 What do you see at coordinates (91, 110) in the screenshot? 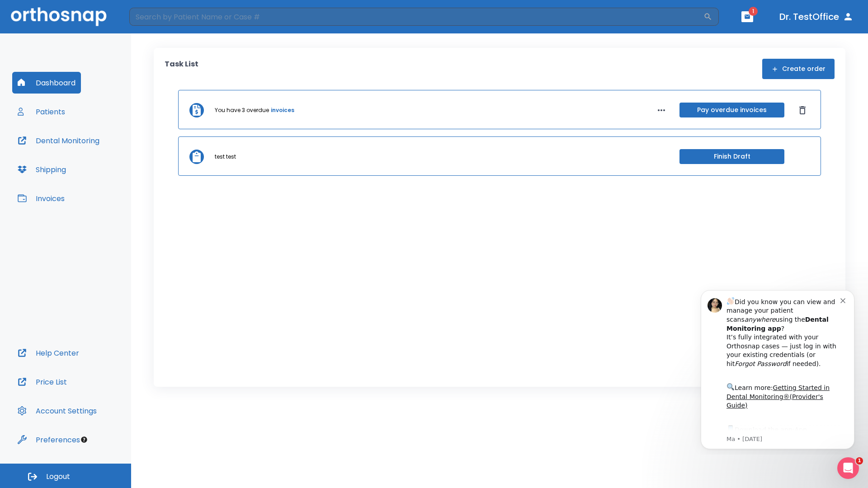
I see `a: Getting Started in Dental Monitoring` at bounding box center [91, 110].